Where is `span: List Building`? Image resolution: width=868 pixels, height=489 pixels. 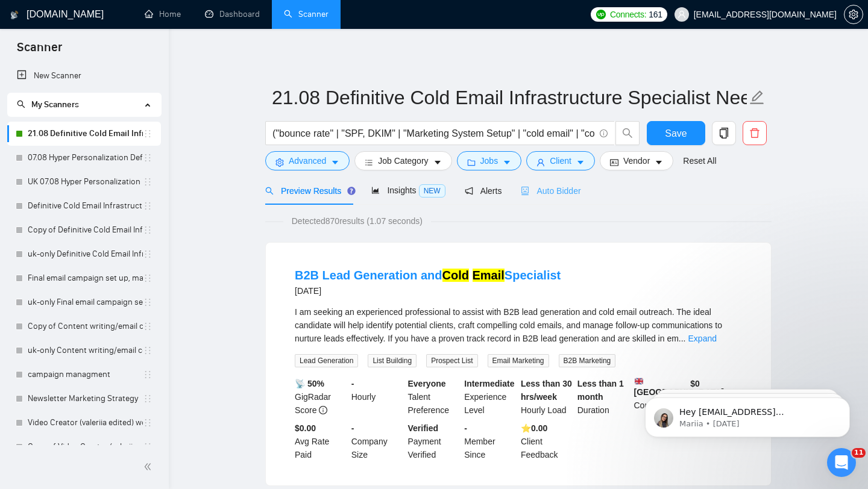 span: List Building is located at coordinates (391, 361).